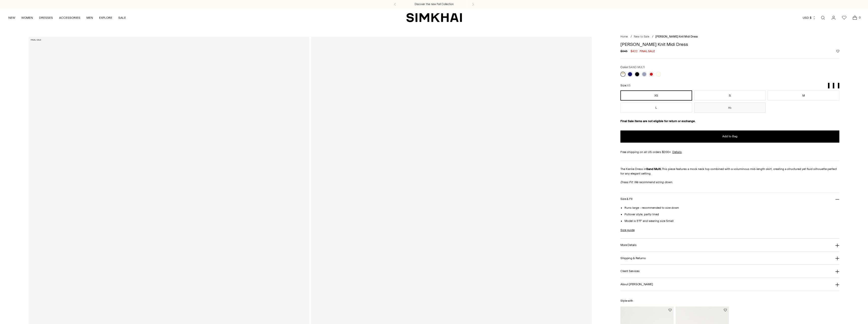 The height and width of the screenshot is (324, 868). What do you see at coordinates (730, 152) in the screenshot?
I see `div: Free shipping on all US orders $200+` at bounding box center [730, 152].